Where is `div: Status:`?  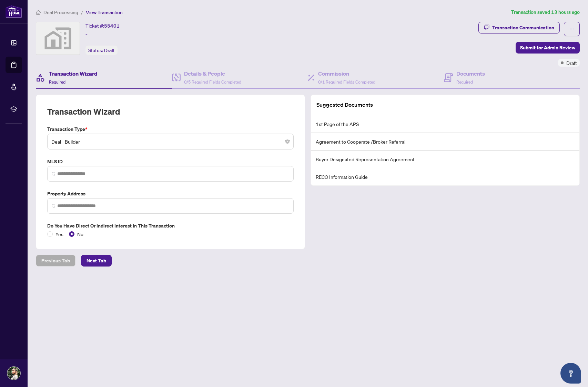
div: Status: is located at coordinates (101, 50).